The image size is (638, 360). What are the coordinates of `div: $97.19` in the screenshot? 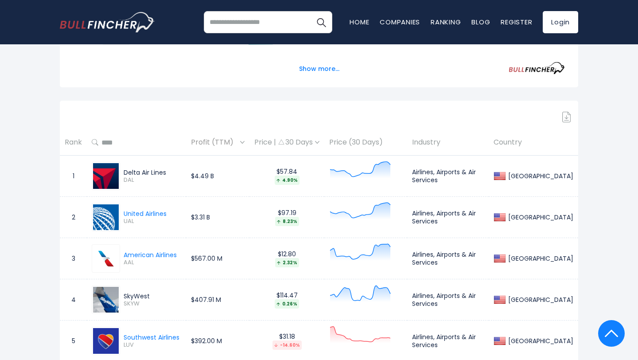 It's located at (287, 217).